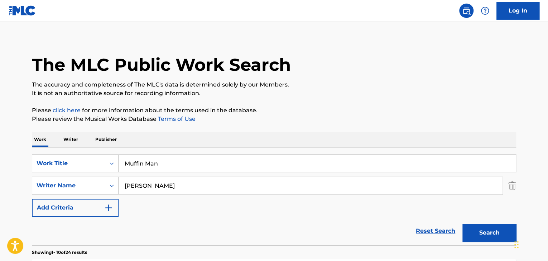  What do you see at coordinates (108, 208) in the screenshot?
I see `img: 9d2ae6d4665cec9f34b9.svg` at bounding box center [108, 208].